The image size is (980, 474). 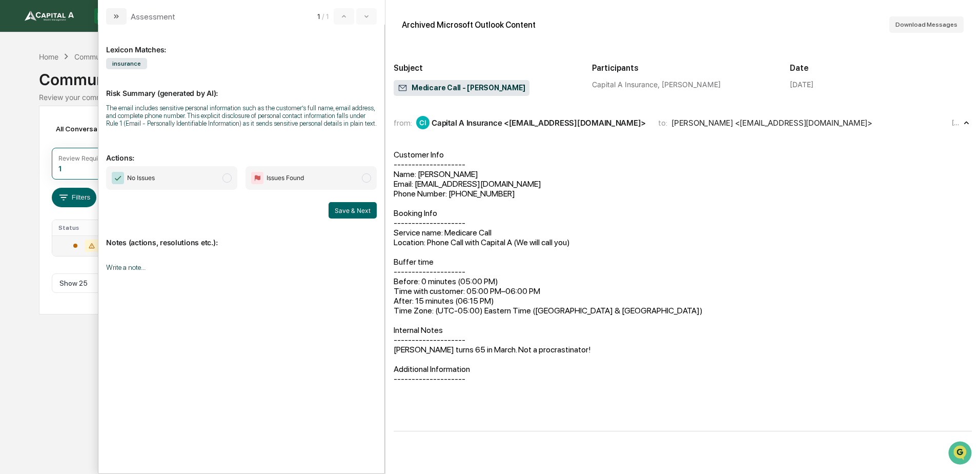 I want to click on button: Filters, so click(x=74, y=198).